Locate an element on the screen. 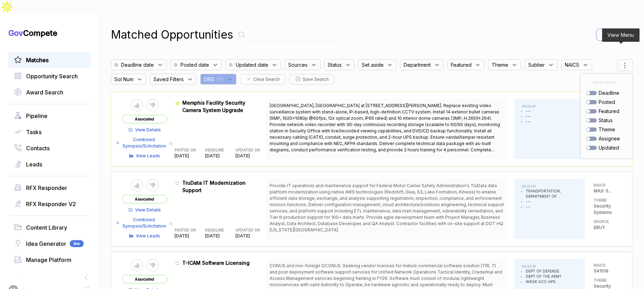 This screenshot has width=644, height=289. a: Matches is located at coordinates (49, 60).